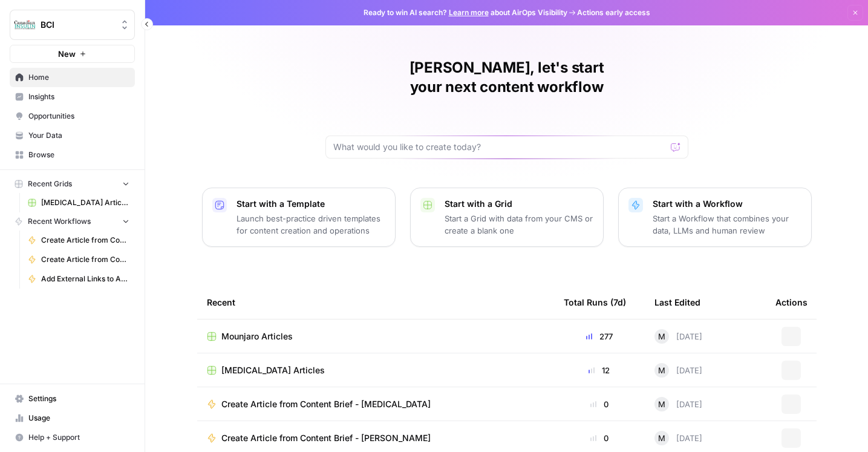 The width and height of the screenshot is (868, 452). Describe the element at coordinates (60, 221) in the screenshot. I see `span: Recent Workflows` at that location.